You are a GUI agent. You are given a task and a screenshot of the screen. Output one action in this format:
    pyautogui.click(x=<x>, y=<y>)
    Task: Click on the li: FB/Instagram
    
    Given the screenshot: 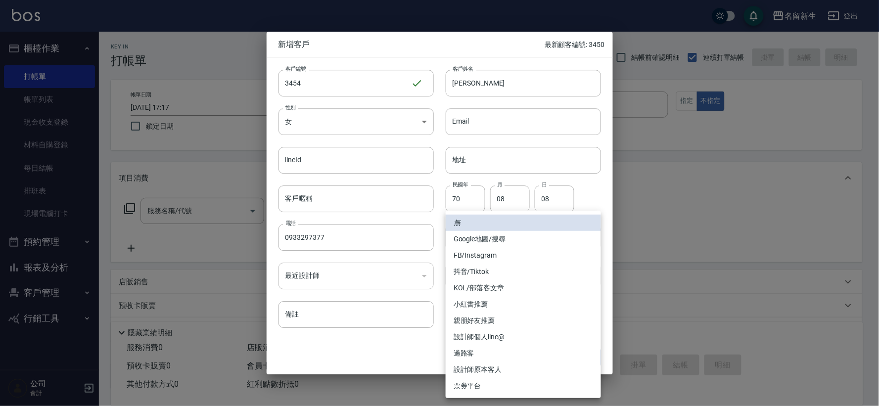 What is the action you would take?
    pyautogui.click(x=524, y=255)
    